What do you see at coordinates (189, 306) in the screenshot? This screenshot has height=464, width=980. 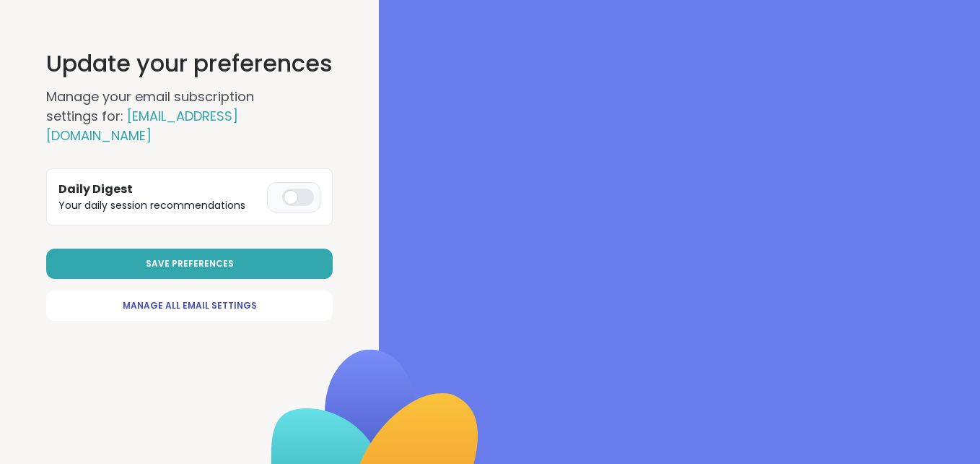 I see `a: Manage All Email Settings` at bounding box center [189, 306].